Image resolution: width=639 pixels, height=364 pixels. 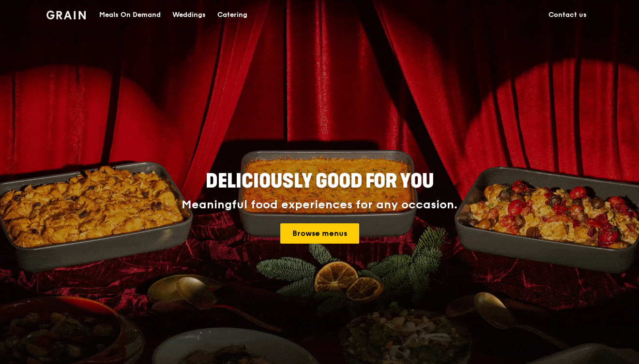 What do you see at coordinates (568, 15) in the screenshot?
I see `a: Contact us` at bounding box center [568, 15].